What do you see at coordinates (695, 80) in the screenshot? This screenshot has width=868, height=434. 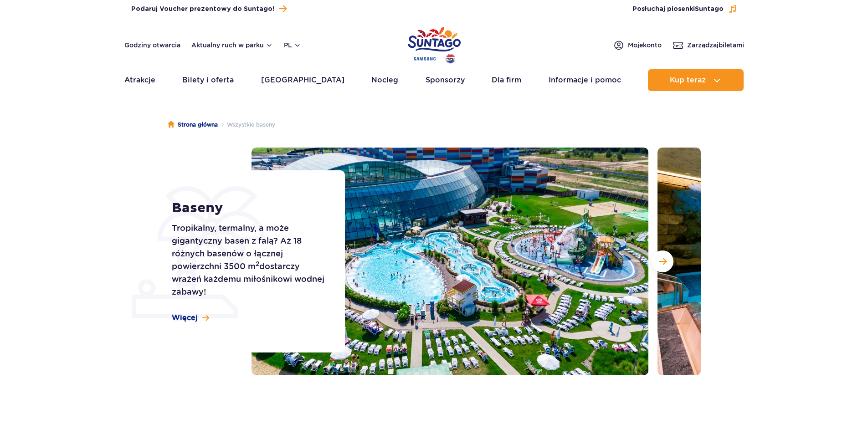 I see `button: Kup teraz` at bounding box center [695, 80].